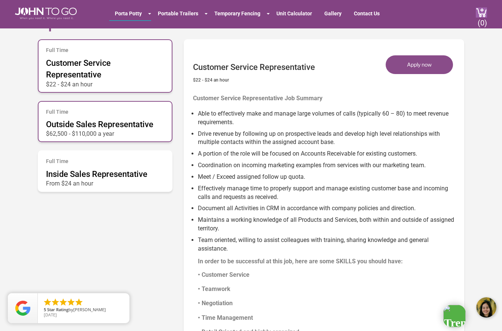 Image resolution: width=502 pixels, height=331 pixels. What do you see at coordinates (328, 191) in the screenshot?
I see `li: Effectively manage time to properly support and manage existing customer base and incoming calls ...` at bounding box center [328, 191].